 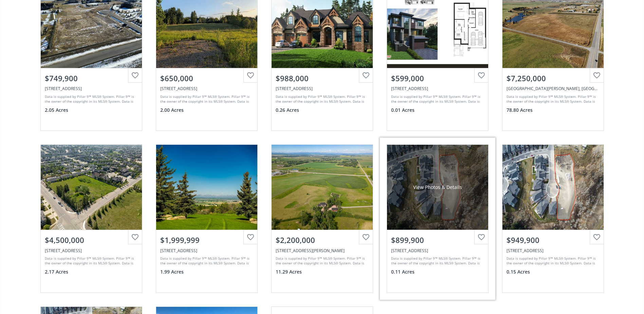 What do you see at coordinates (91, 251) in the screenshot?
I see `div: 7327 26 Avenue SW, Calgary, AB T3H 3X2` at bounding box center [91, 251].